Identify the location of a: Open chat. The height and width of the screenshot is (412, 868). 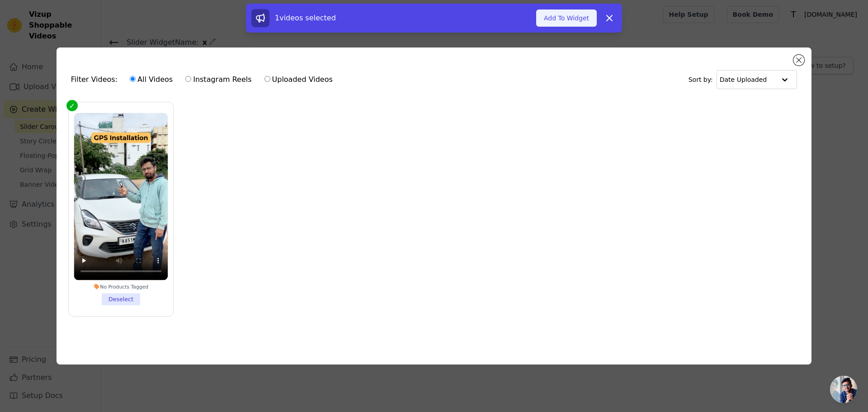
(844, 389).